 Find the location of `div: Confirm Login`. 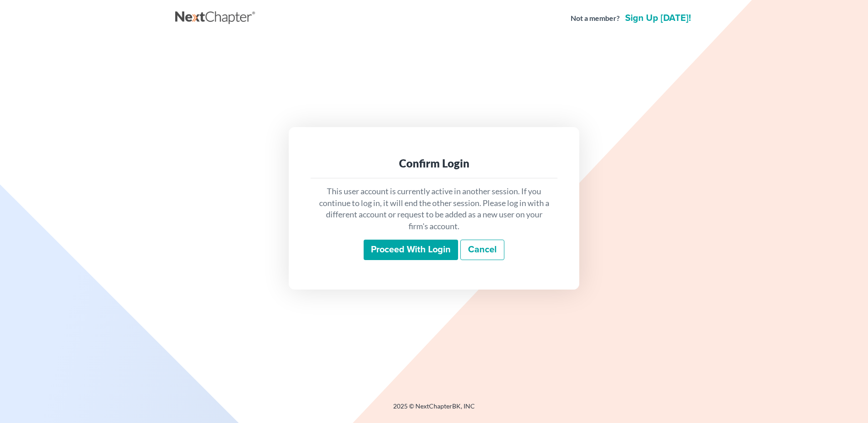

div: Confirm Login is located at coordinates (434, 164).